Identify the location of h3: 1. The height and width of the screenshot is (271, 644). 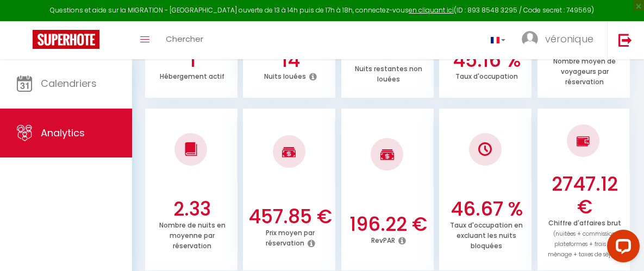
(192, 60).